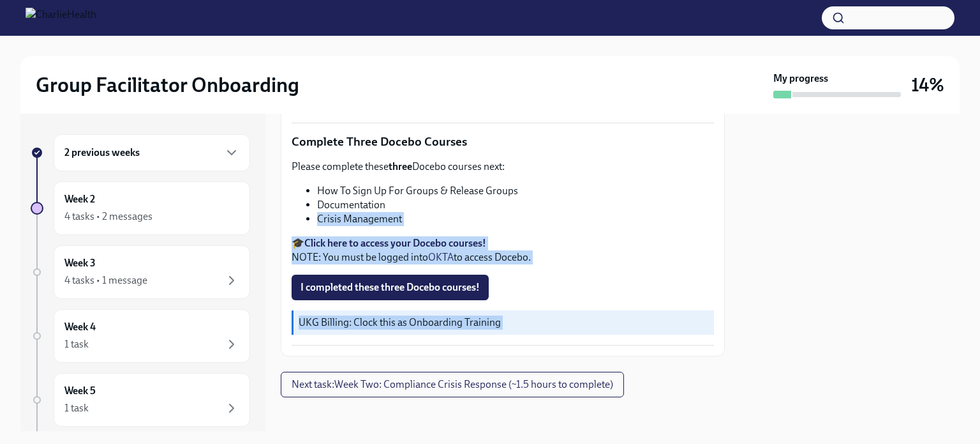  Describe the element at coordinates (152, 153) in the screenshot. I see `div: 2 previous weeks` at that location.